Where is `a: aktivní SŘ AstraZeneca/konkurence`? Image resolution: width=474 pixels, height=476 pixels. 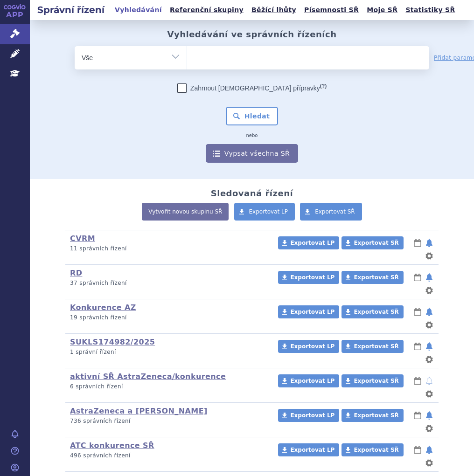
a: aktivní SŘ AstraZeneca/konkurence is located at coordinates (148, 377).